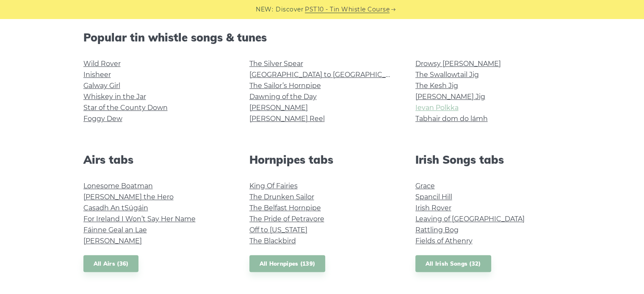  Describe the element at coordinates (115, 208) in the screenshot. I see `a: Casadh An tSúgáin` at that location.